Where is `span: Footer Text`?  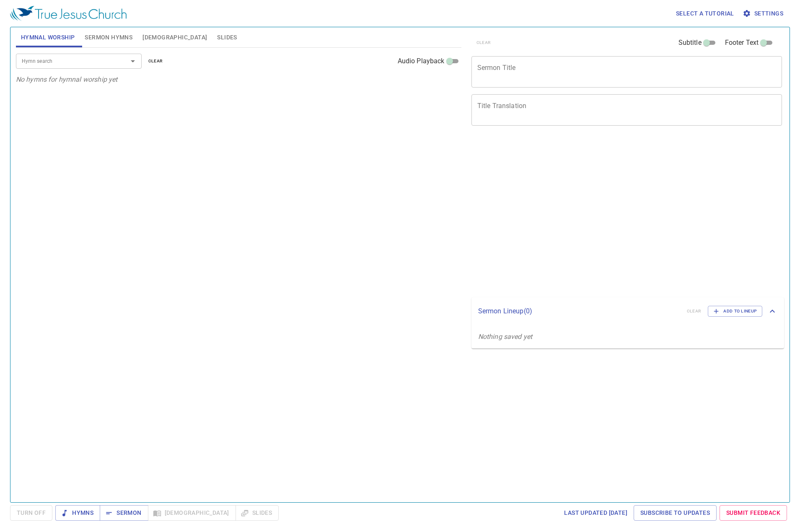 span: Footer Text is located at coordinates (741, 42).